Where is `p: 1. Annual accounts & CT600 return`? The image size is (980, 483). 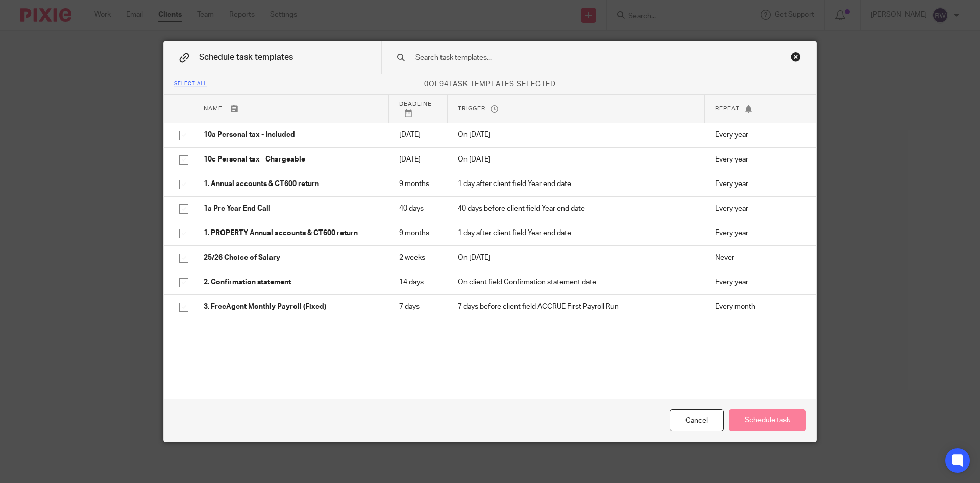
p: 1. Annual accounts & CT600 return is located at coordinates (291, 184).